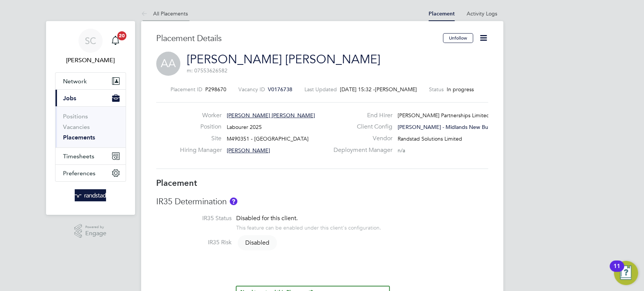  What do you see at coordinates (70, 98) in the screenshot?
I see `span: Jobs` at bounding box center [70, 98].